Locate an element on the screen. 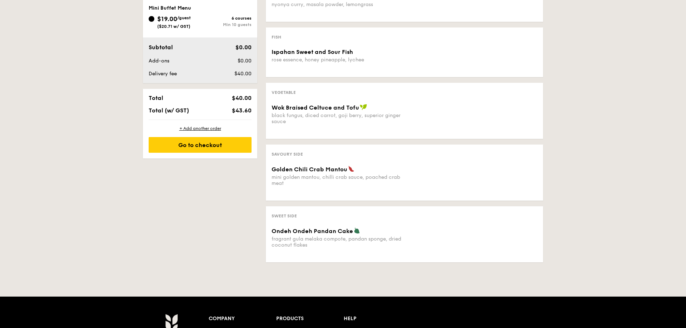 The image size is (686, 328). span: Fish is located at coordinates (276, 37).